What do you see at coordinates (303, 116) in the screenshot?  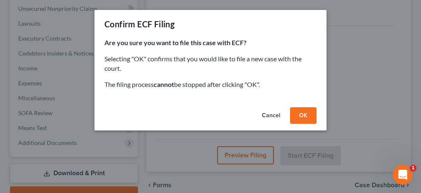 I see `button: OK` at bounding box center [303, 116].